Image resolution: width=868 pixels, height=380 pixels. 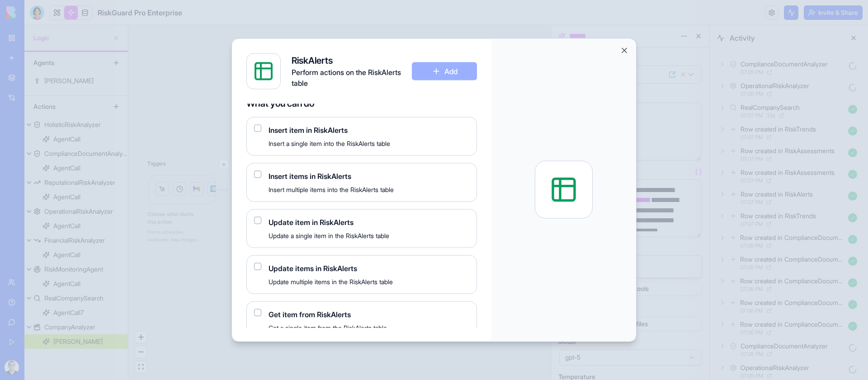 What do you see at coordinates (369, 143) in the screenshot?
I see `span: Insert a single item into the RiskAlerts table` at bounding box center [369, 143].